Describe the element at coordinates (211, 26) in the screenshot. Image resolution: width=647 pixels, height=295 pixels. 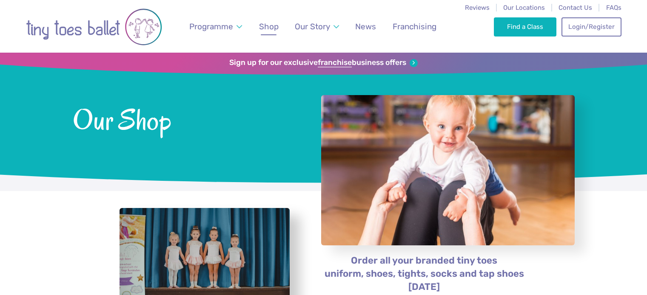
I see `span: Programme` at that location.